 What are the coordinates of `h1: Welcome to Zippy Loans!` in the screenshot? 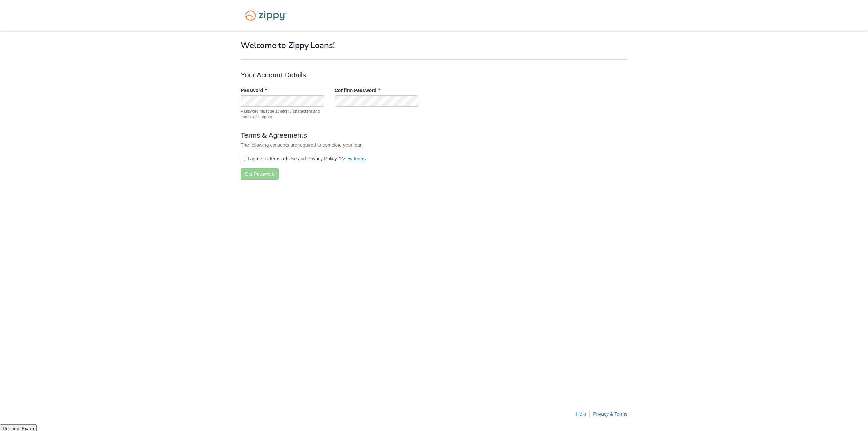 It's located at (434, 45).